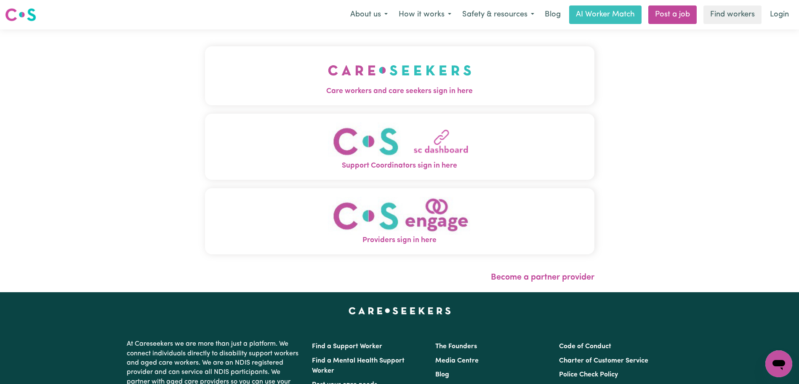  What do you see at coordinates (399, 240) in the screenshot?
I see `span: Providers sign in here` at bounding box center [399, 240].